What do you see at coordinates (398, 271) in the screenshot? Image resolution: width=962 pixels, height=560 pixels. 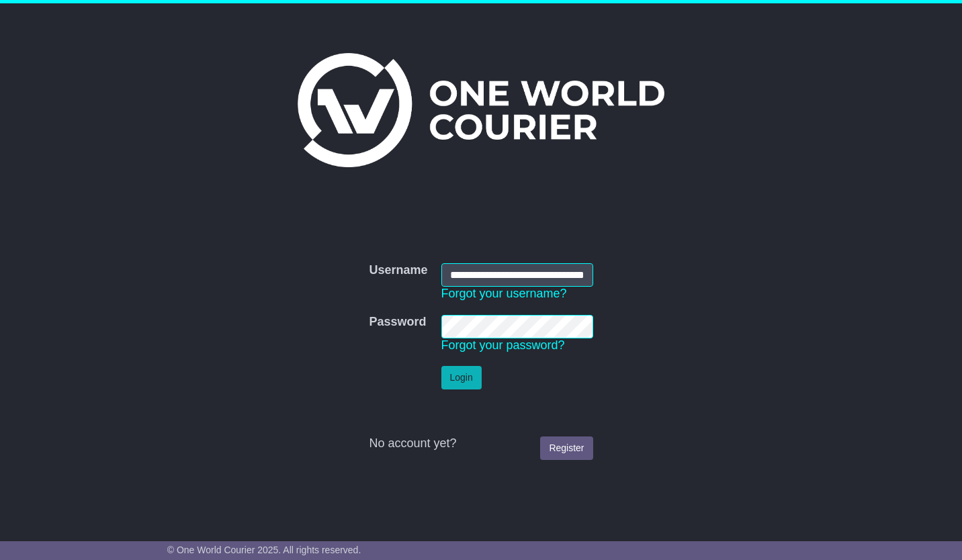 I see `label: Username` at bounding box center [398, 271].